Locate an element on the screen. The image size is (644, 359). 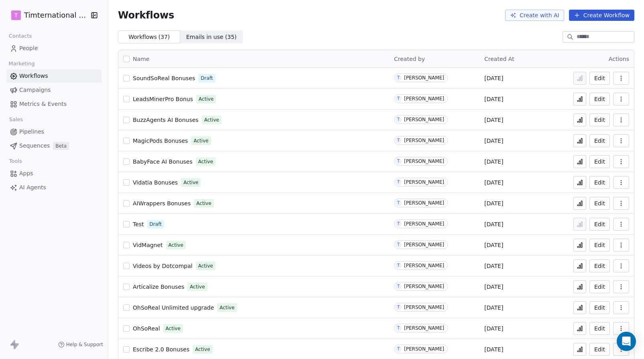
a: Metrics & Events is located at coordinates (54, 104).